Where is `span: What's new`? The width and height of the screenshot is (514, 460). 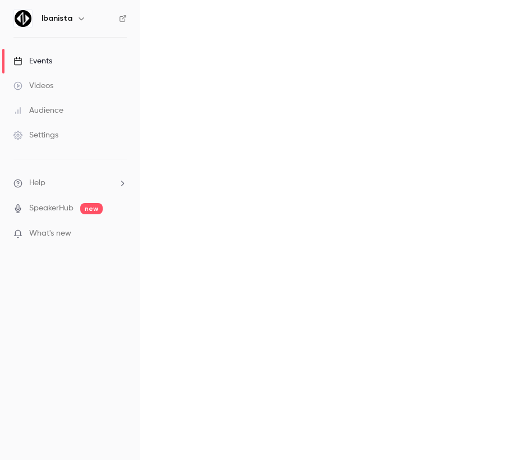
span: What's new is located at coordinates (50, 233).